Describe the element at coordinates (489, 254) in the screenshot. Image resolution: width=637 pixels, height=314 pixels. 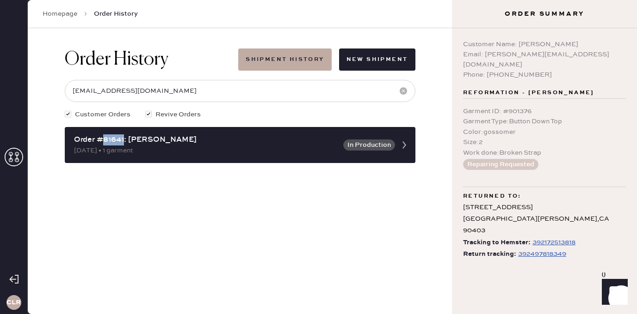
I see `span: Return tracking:` at that location.